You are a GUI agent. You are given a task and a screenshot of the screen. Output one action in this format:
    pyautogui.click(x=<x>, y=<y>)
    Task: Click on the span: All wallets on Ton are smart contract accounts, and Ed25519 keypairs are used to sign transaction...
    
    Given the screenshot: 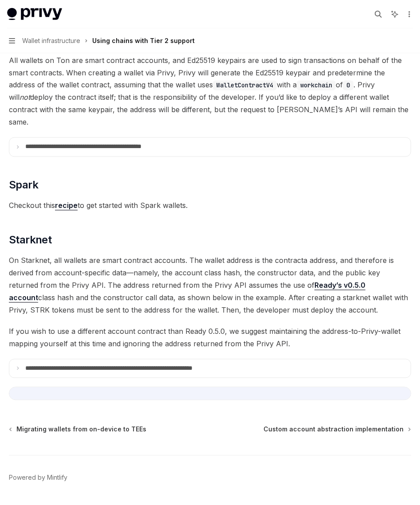 What is the action you would take?
    pyautogui.click(x=210, y=91)
    